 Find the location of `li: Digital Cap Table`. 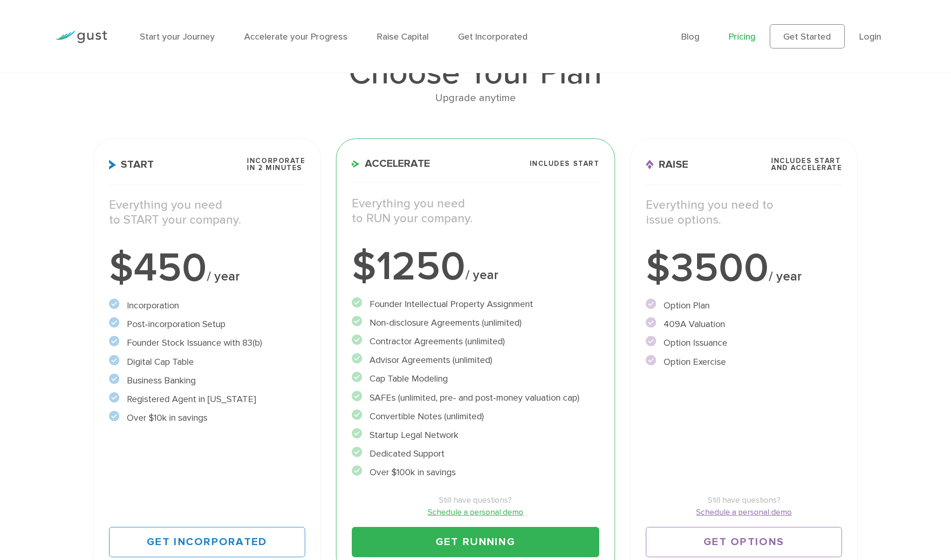

li: Digital Cap Table is located at coordinates (207, 361).